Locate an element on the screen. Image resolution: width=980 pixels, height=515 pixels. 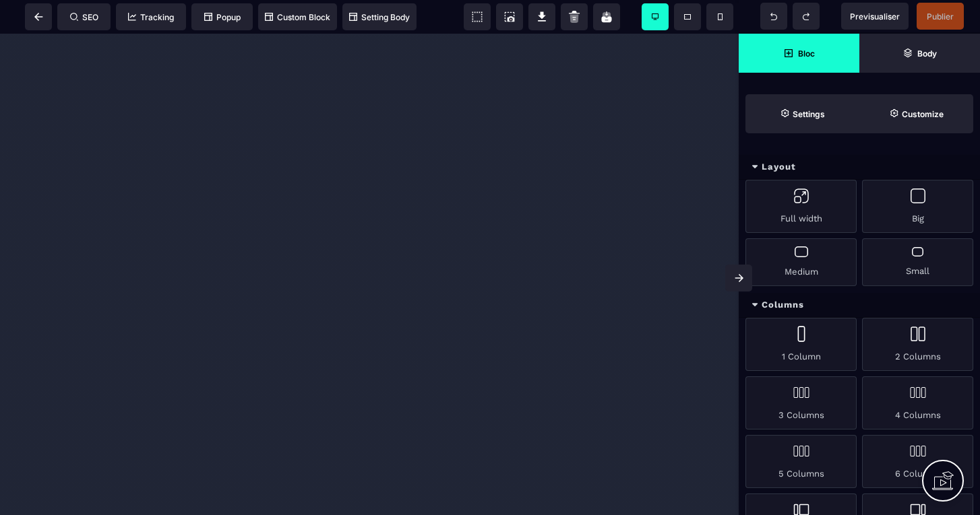
strong: Customize is located at coordinates (923, 114).